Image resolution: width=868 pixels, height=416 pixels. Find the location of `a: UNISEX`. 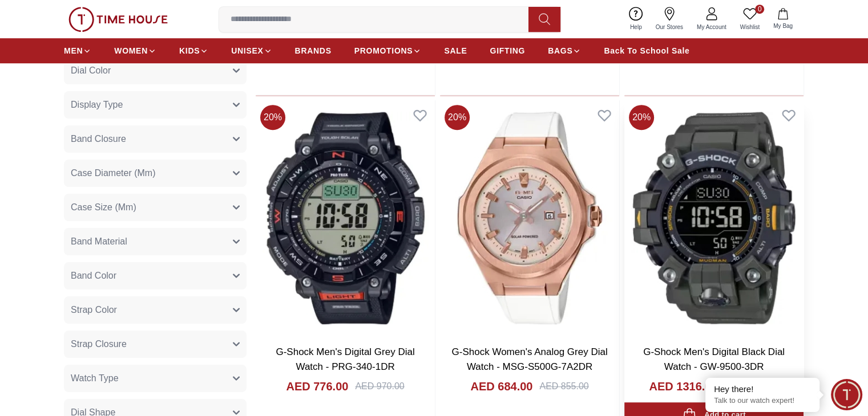

a: UNISEX is located at coordinates (251, 51).